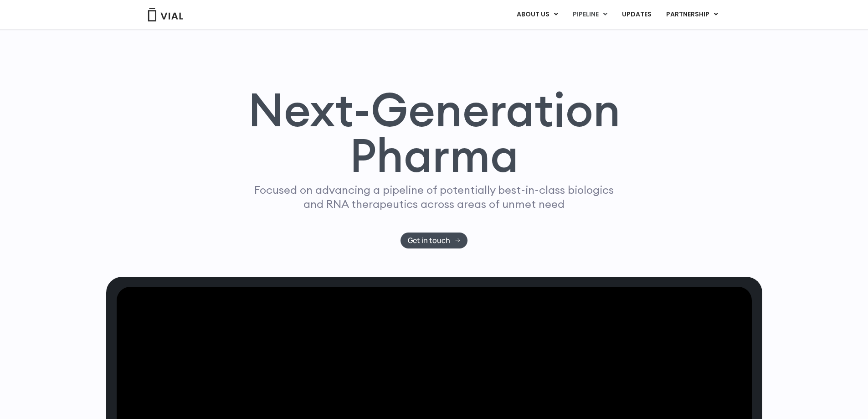 This screenshot has width=868, height=419. Describe the element at coordinates (434, 240) in the screenshot. I see `a: Get in touch` at that location.